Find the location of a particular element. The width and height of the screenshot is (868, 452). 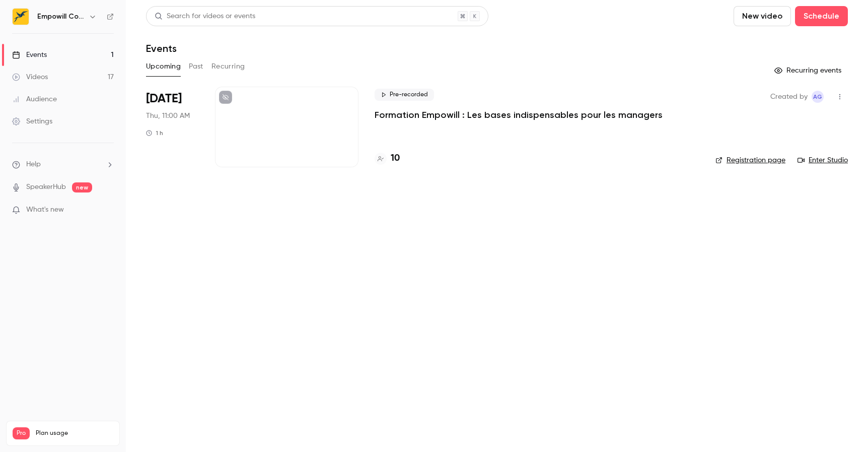

button: Recurring events is located at coordinates (809, 70).